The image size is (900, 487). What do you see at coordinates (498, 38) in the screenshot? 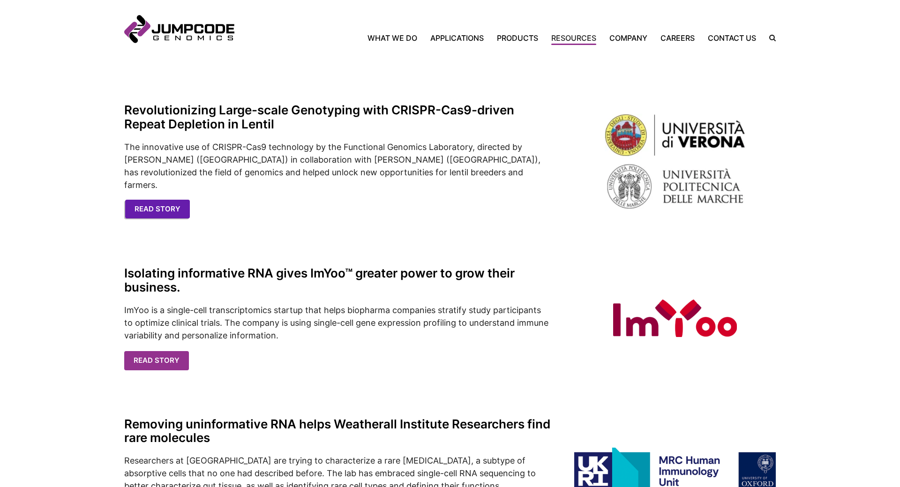
I see `nav: Primary Navigation` at bounding box center [498, 38].